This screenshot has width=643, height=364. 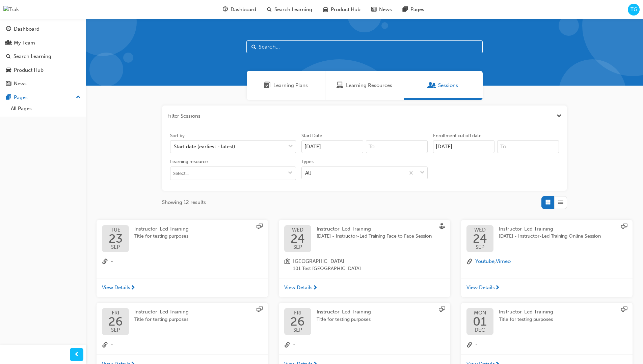 What do you see at coordinates (341, 9) in the screenshot?
I see `a: car-iconProduct Hub` at bounding box center [341, 9].